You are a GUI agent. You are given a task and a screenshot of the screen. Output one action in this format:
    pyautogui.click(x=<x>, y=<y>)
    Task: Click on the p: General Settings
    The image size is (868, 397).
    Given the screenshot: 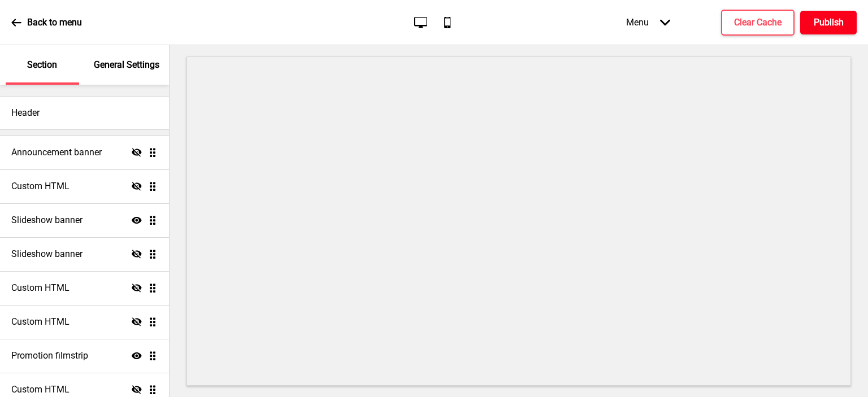 What is the action you would take?
    pyautogui.click(x=126, y=65)
    